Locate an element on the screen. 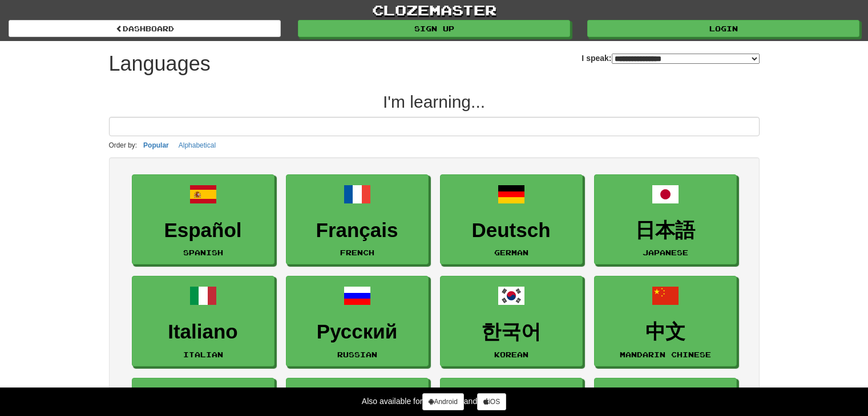  h3: Deutsch is located at coordinates (511, 230).